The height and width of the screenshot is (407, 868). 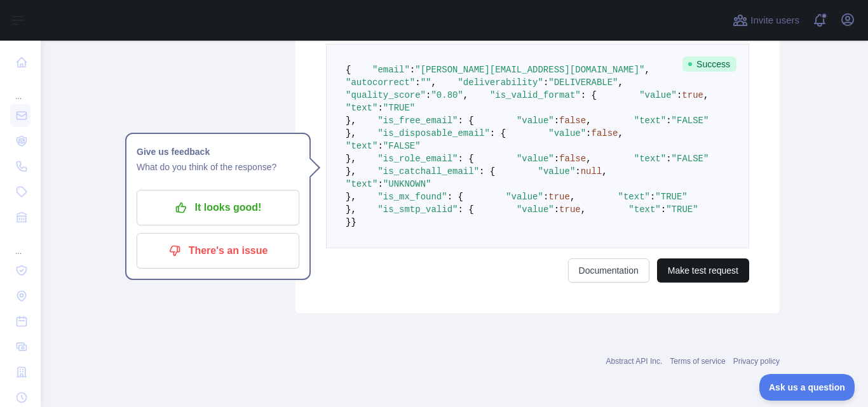 What do you see at coordinates (774, 20) in the screenshot?
I see `span: Invite users` at bounding box center [774, 20].